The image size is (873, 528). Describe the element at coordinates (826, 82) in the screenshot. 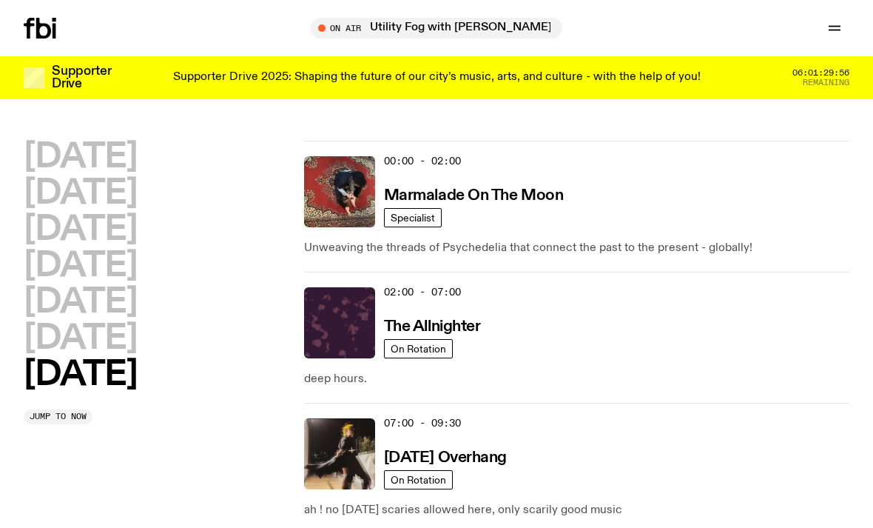

I see `span: Remaining` at that location.